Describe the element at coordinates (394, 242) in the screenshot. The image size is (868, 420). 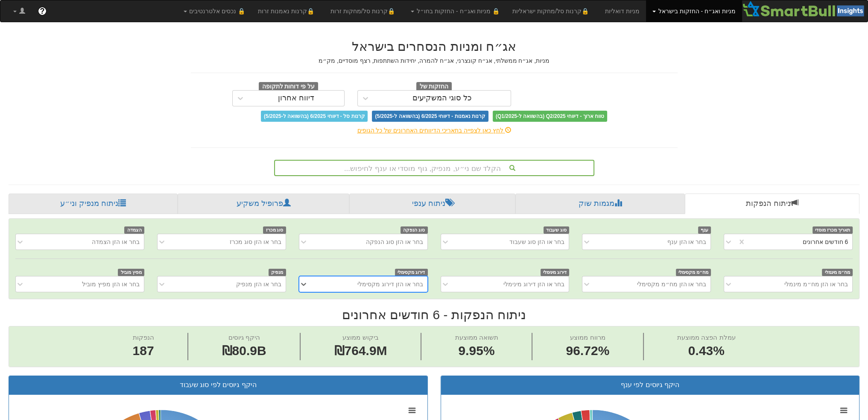
I see `div: בחר או הזן סוג הנפקה` at that location.